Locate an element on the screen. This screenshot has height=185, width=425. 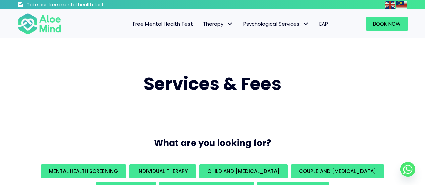
img: en is located at coordinates (390, 5).